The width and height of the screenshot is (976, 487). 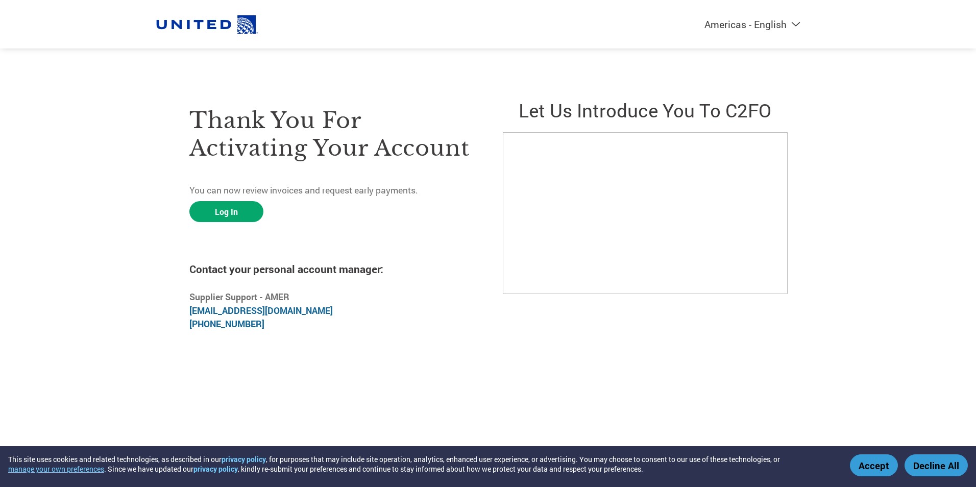 What do you see at coordinates (239, 296) in the screenshot?
I see `b: Supplier Support - AMER` at bounding box center [239, 296].